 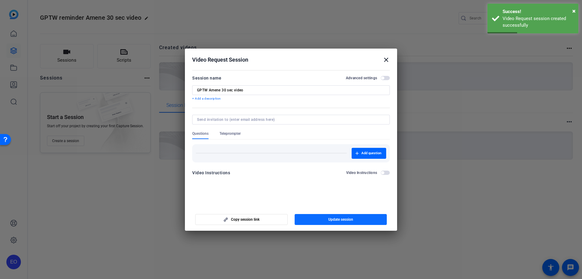 What do you see at coordinates (207, 78) in the screenshot?
I see `div: Session name` at bounding box center [207, 78].